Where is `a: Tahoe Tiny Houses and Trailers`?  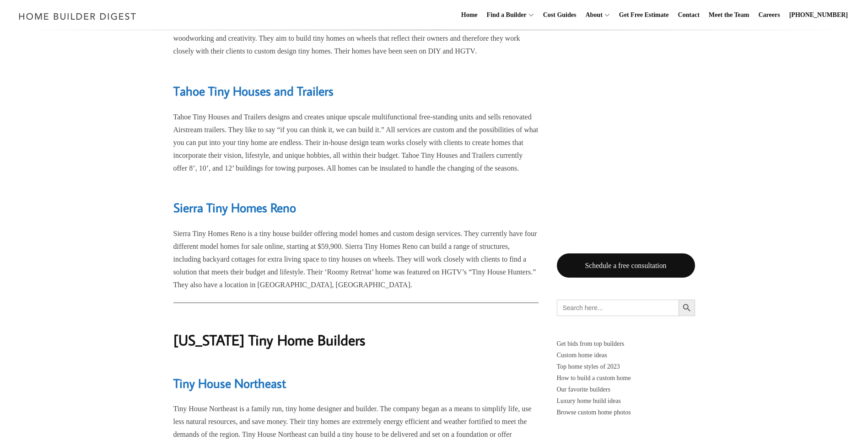 a: Tahoe Tiny Houses and Trailers is located at coordinates (253, 91).